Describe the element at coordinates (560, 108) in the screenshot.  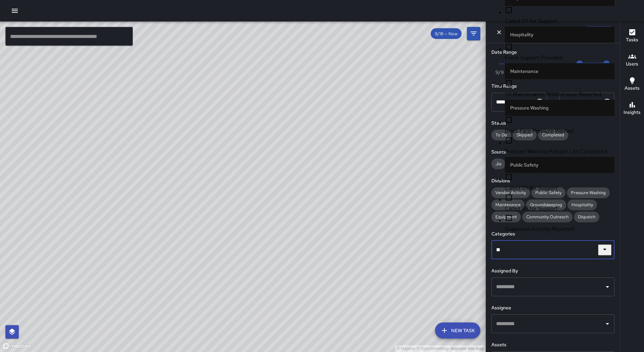
I see `li: Pressure Washing` at that location.